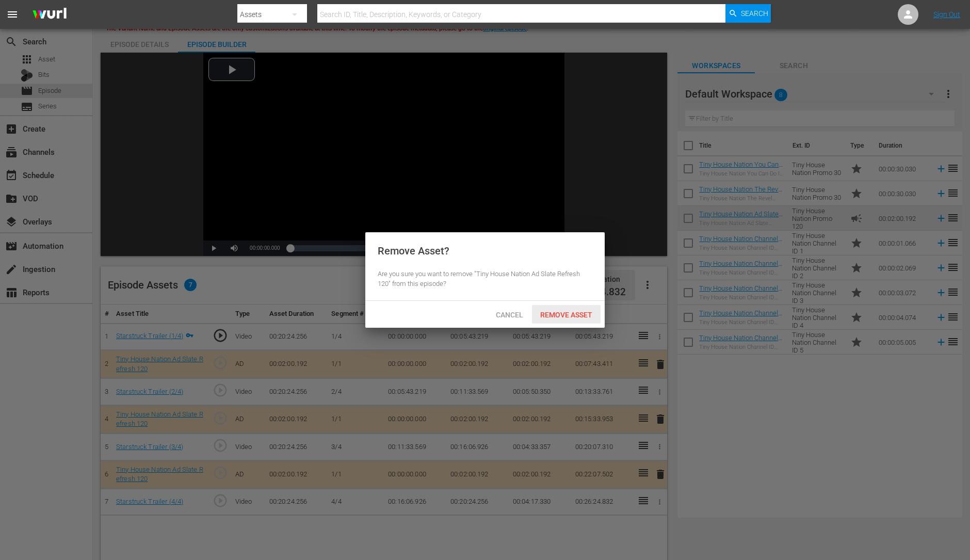 This screenshot has width=970, height=560. What do you see at coordinates (566, 314) in the screenshot?
I see `button: Remove Asset` at bounding box center [566, 314].